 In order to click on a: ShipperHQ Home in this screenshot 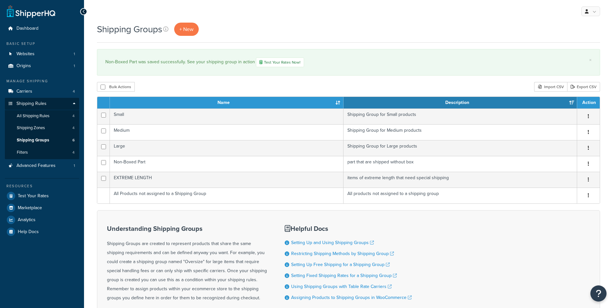, I will do `click(31, 11)`.